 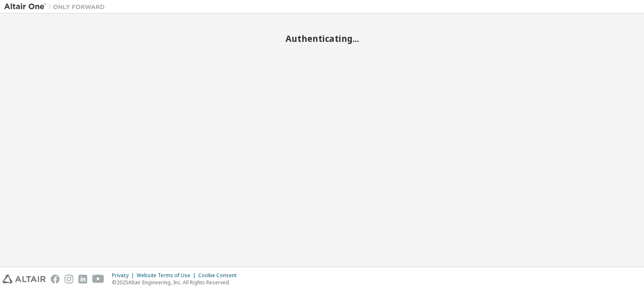 What do you see at coordinates (124, 276) in the screenshot?
I see `div: Privacy` at bounding box center [124, 276].